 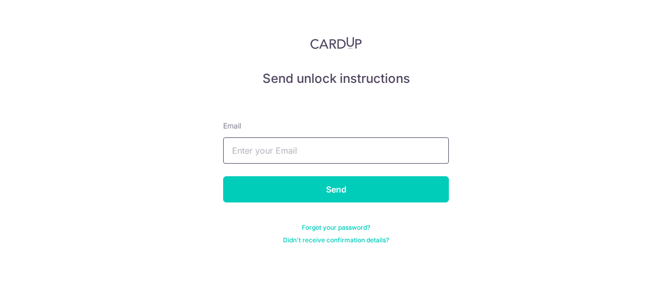 I want to click on img: CardUp Logo, so click(x=336, y=43).